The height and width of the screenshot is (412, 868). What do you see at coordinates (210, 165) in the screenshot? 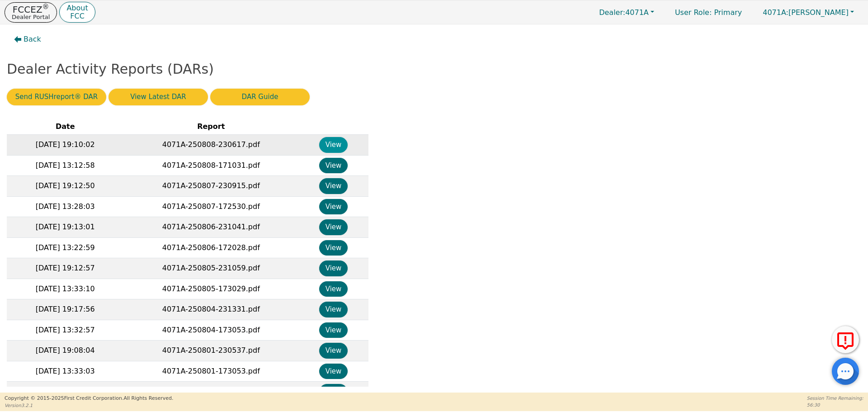
I see `td: 4071A-250808-171031.pdf` at bounding box center [210, 165].